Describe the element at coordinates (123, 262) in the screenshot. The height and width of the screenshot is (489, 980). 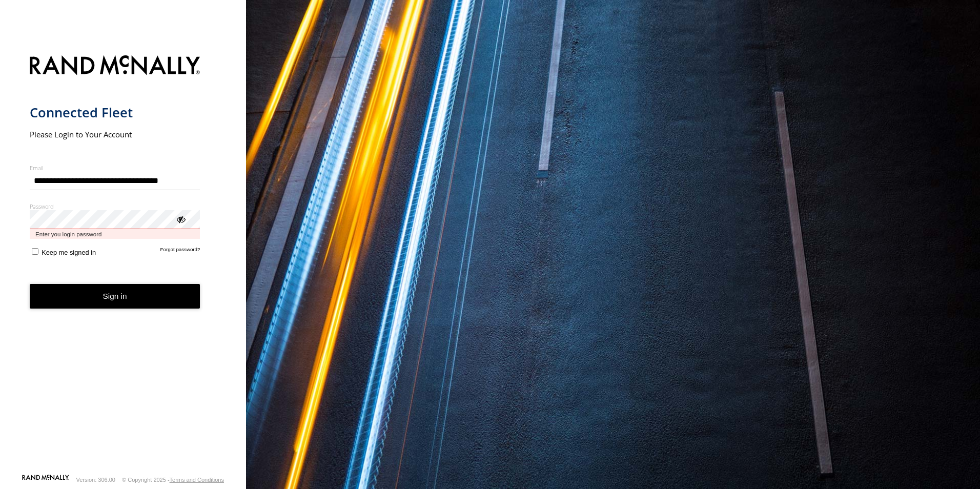
I see `form: main` at that location.